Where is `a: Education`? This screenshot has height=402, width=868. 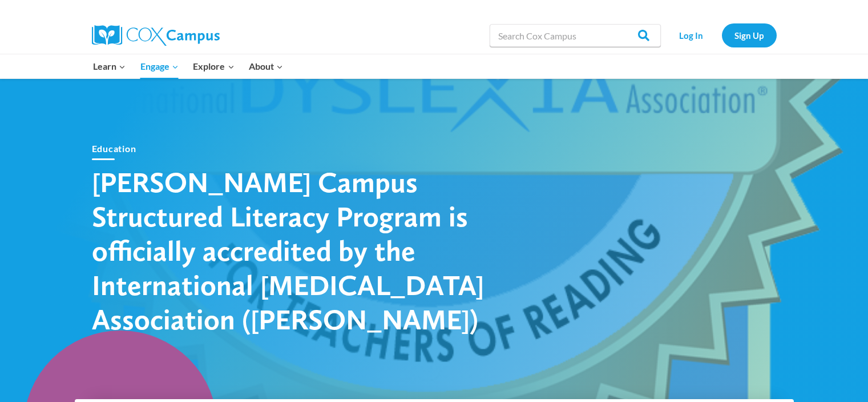
a: Education is located at coordinates (114, 148).